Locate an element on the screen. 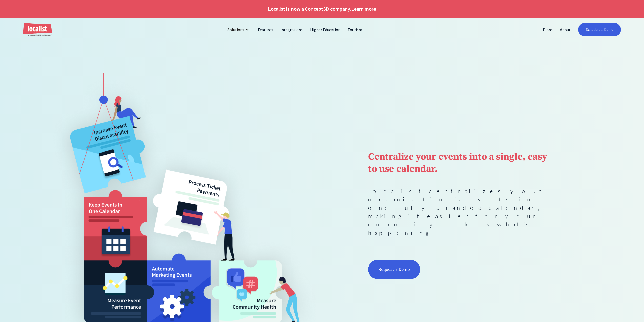  a: Tourism is located at coordinates (355, 29).